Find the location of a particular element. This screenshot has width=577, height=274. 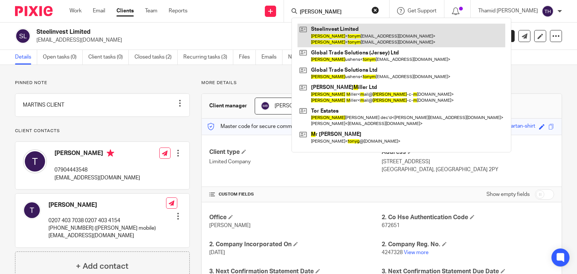

a: Files is located at coordinates (247, 57).